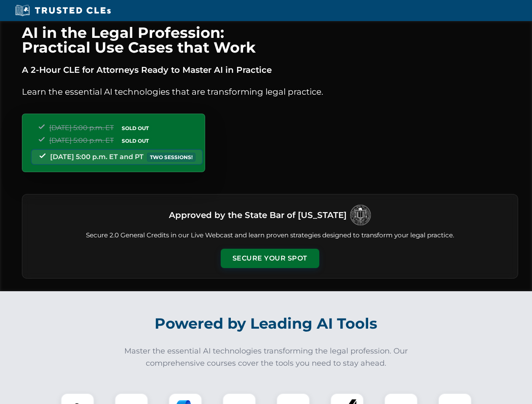 Image resolution: width=532 pixels, height=404 pixels. I want to click on p: A 2-Hour CLE for Attorneys Ready to Master AI in Practice, so click(270, 70).